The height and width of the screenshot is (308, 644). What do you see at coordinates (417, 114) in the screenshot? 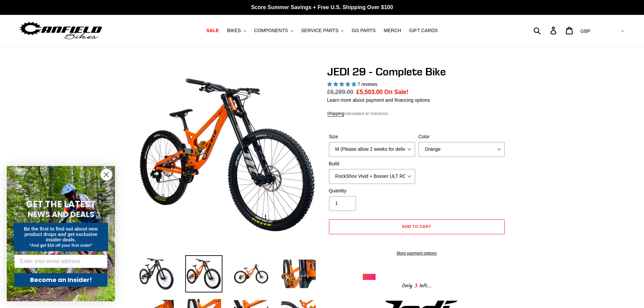
I see `div: calculated at checkout.` at bounding box center [417, 114].